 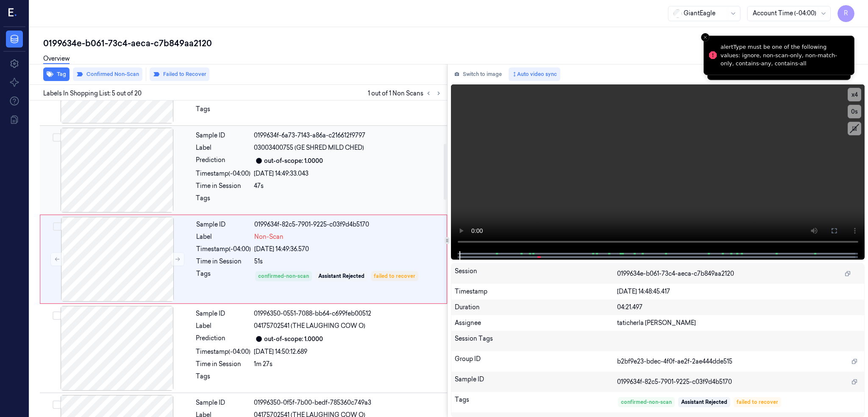 I want to click on button: Confirmed Non-Scan, so click(x=108, y=74).